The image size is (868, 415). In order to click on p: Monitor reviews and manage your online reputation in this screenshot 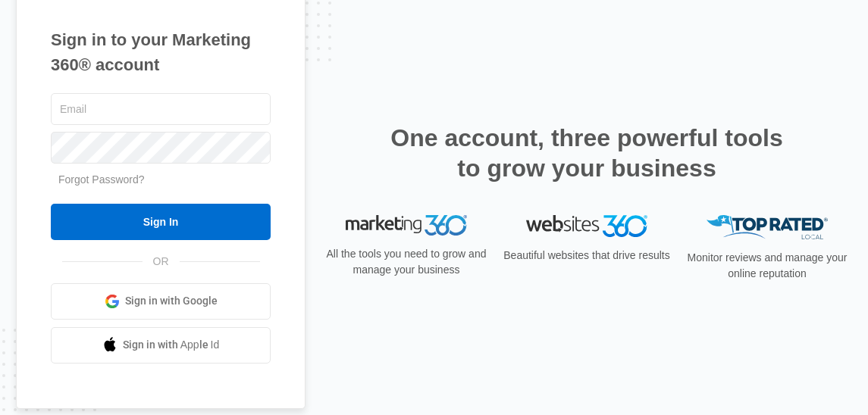, I will do `click(767, 266)`.